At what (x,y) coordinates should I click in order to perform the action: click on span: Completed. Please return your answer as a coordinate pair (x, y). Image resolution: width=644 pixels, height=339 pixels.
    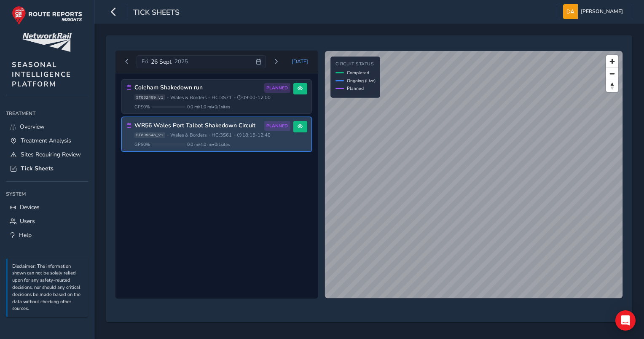
    Looking at the image, I should click on (358, 73).